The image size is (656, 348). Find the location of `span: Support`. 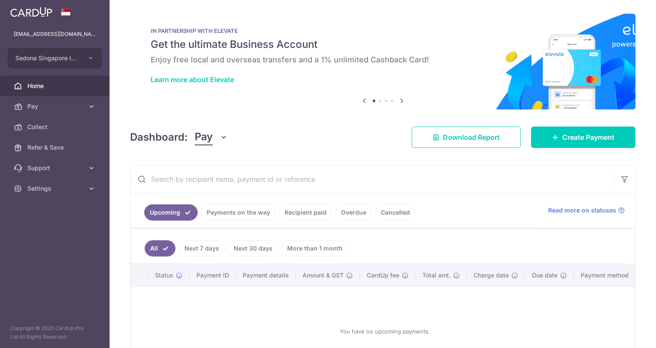

span: Support is located at coordinates (56, 168).